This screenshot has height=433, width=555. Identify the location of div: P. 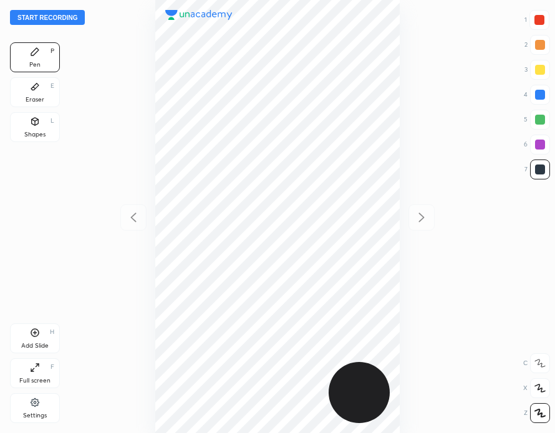
(52, 51).